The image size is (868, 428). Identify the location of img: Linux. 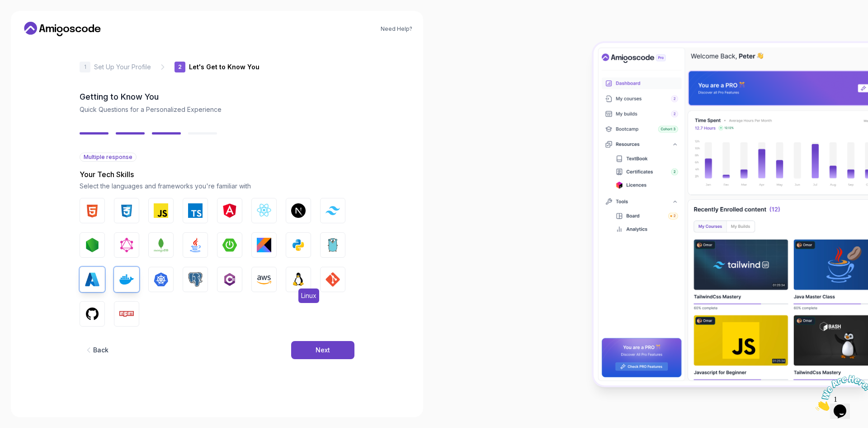
(298, 279).